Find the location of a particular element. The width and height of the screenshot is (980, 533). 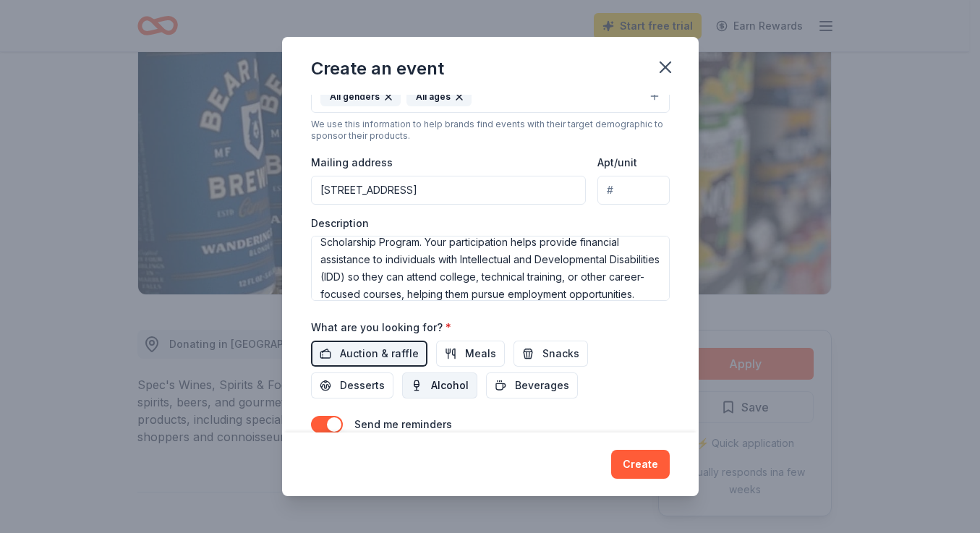

span: Desserts is located at coordinates (363, 385).